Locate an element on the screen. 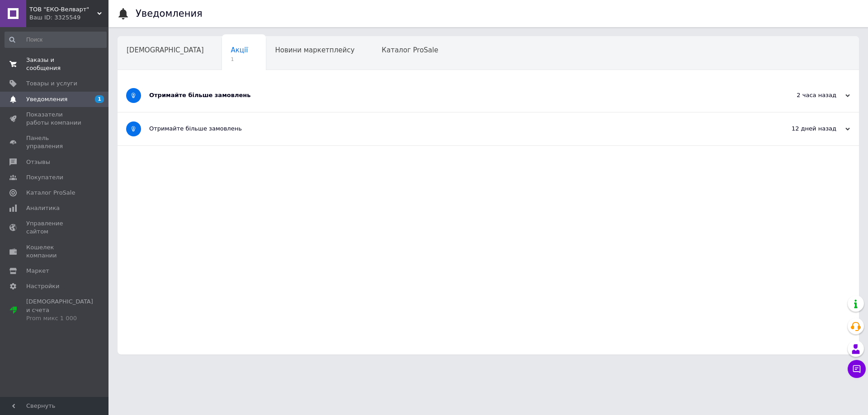 The width and height of the screenshot is (868, 415). span: Акції is located at coordinates (240, 51).